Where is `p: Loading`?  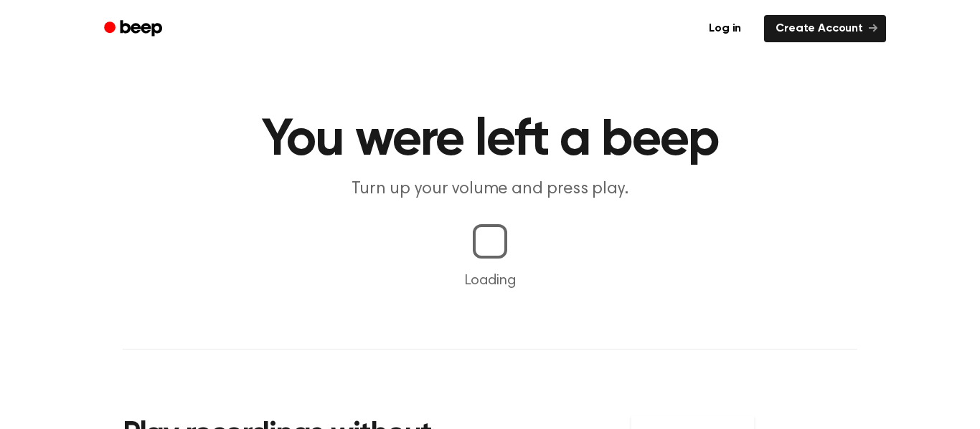
p: Loading is located at coordinates (490, 281).